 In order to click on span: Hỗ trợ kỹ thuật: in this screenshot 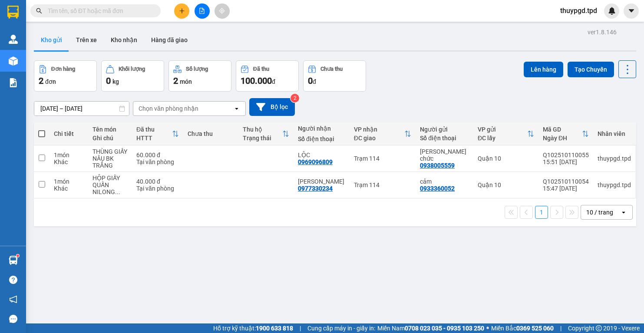, I will do `click(253, 328)`.